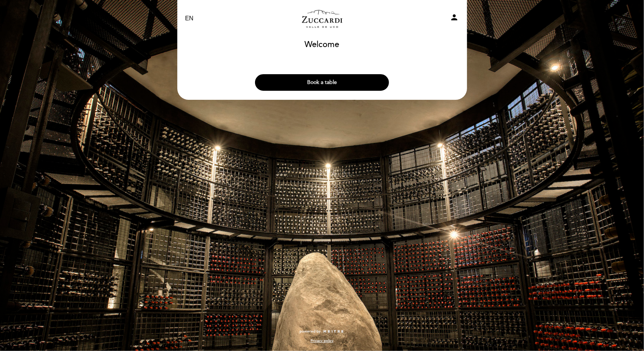 This screenshot has width=644, height=351. Describe the element at coordinates (322, 332) in the screenshot. I see `a: powered by` at that location.